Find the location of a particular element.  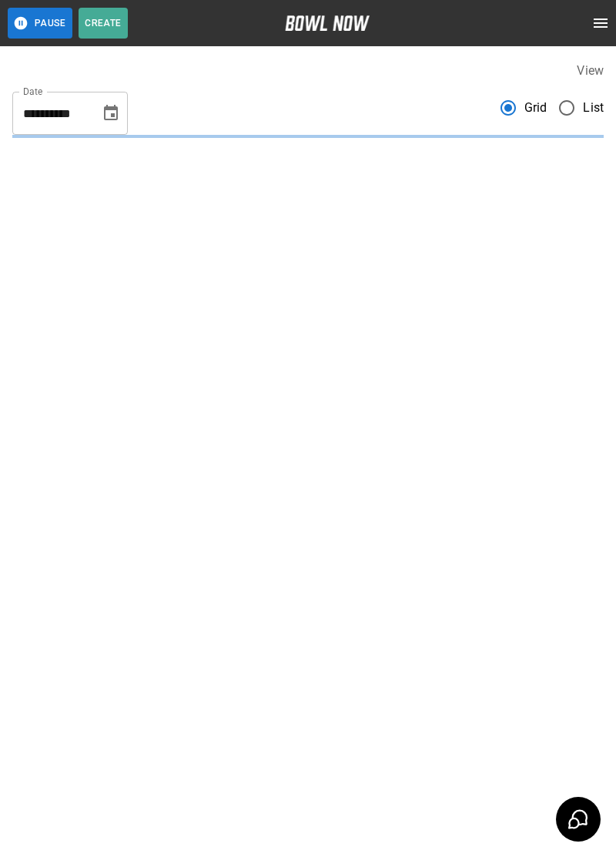

span: Grid is located at coordinates (536, 108).